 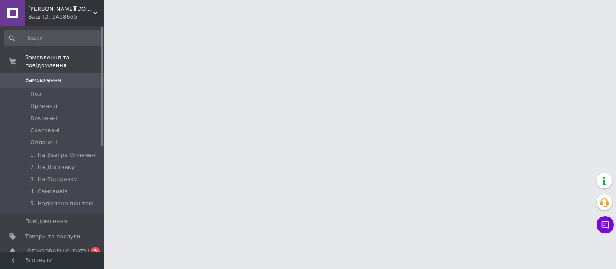 I want to click on span: Замовлення та повідомлення, so click(x=65, y=61).